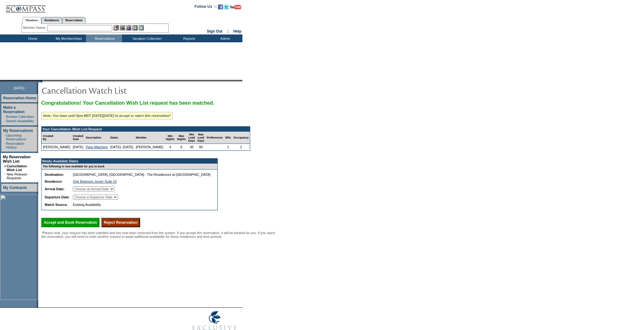 The image size is (644, 330). Describe the element at coordinates (68, 38) in the screenshot. I see `td: My Memberships` at that location.